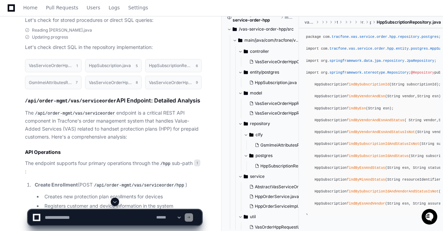 This screenshot has height=231, width=443. Describe the element at coordinates (290, 17) in the screenshot. I see `span: master` at that location.